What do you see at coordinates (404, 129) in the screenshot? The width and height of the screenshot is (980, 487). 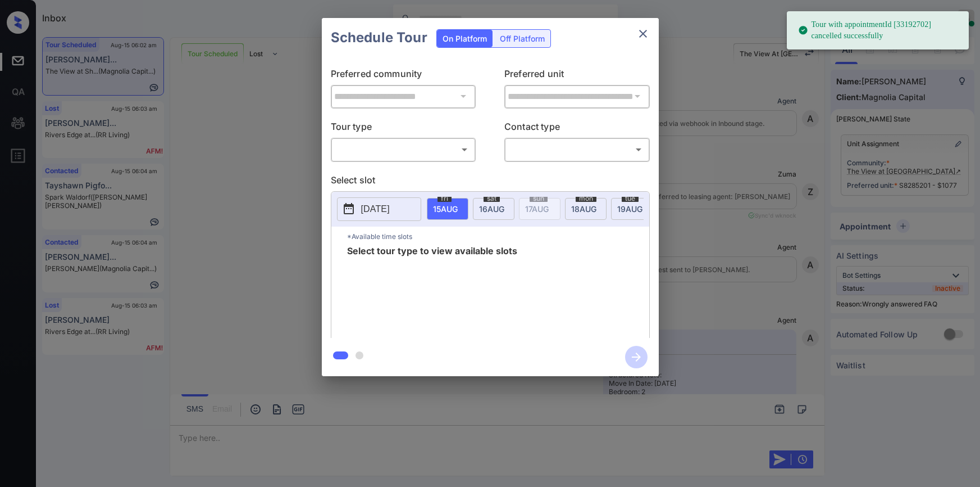 I see `p: Tour type` at bounding box center [404, 129].